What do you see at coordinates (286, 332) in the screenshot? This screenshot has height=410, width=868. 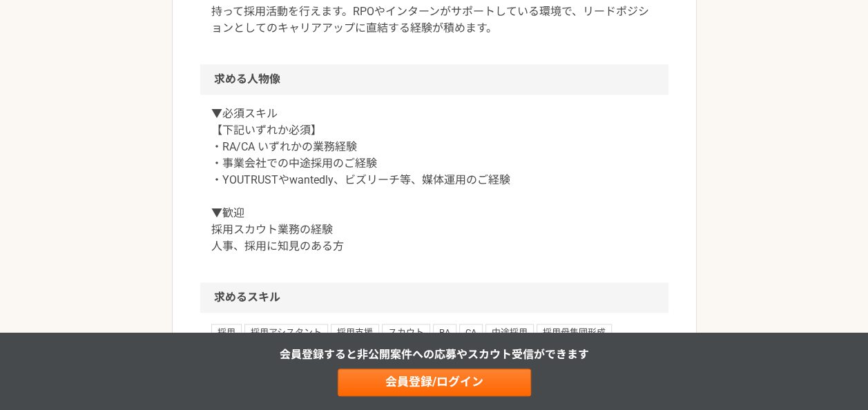 I see `span: 採用アシスタント` at bounding box center [286, 332].